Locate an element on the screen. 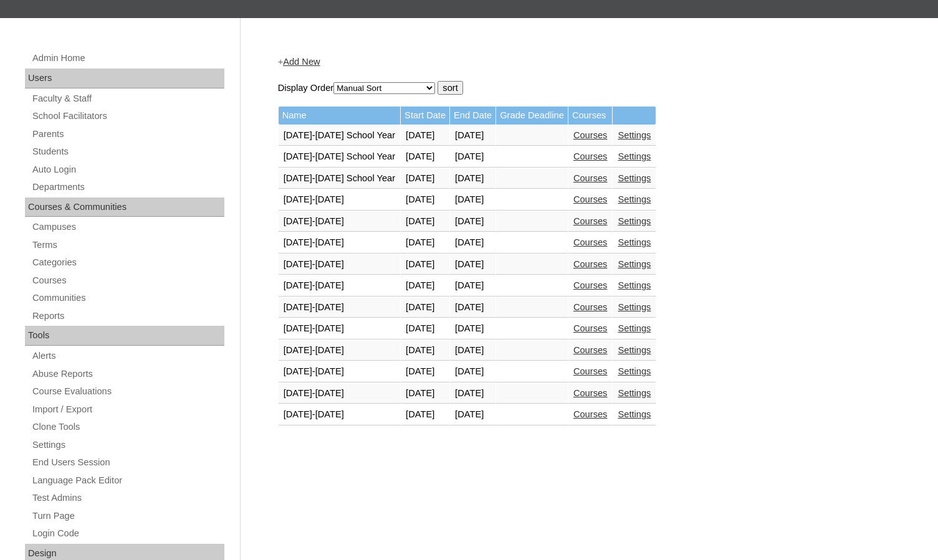 Image resolution: width=938 pixels, height=560 pixels. div: Users is located at coordinates (125, 78).